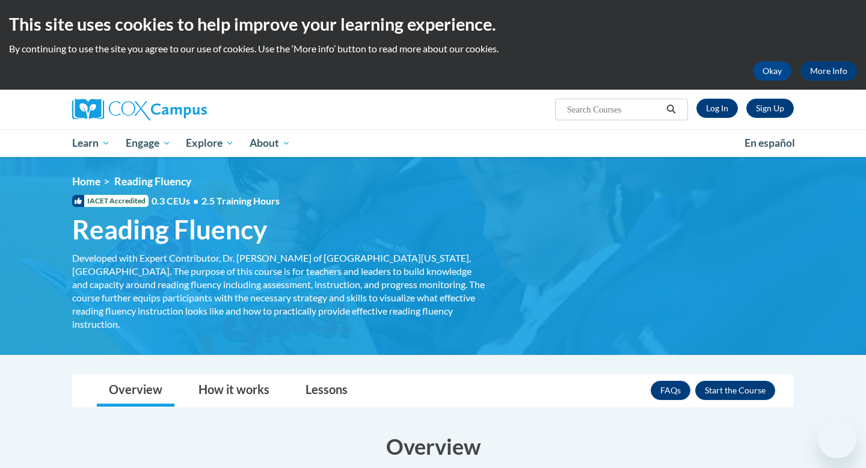 The width and height of the screenshot is (866, 468). Describe the element at coordinates (671, 391) in the screenshot. I see `a: FAQs` at that location.